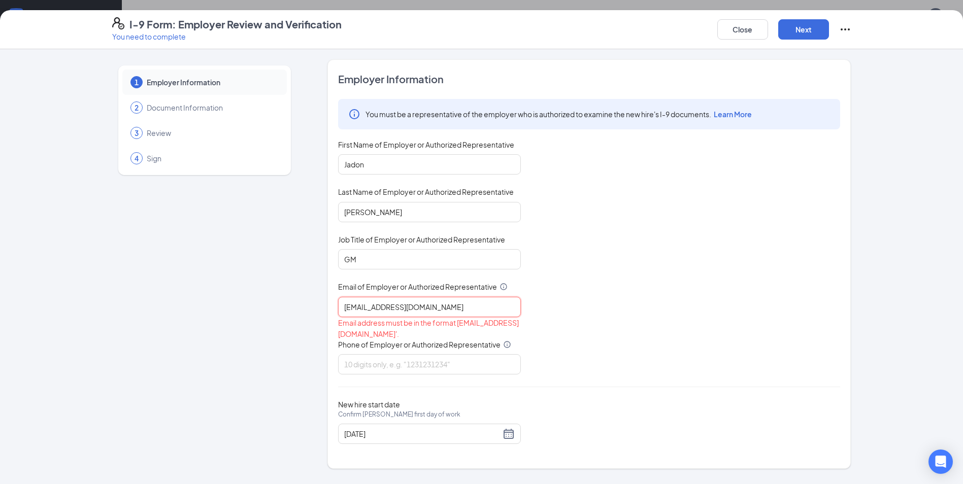 The height and width of the screenshot is (484, 963). What do you see at coordinates (212, 133) in the screenshot?
I see `span: Review` at bounding box center [212, 133].